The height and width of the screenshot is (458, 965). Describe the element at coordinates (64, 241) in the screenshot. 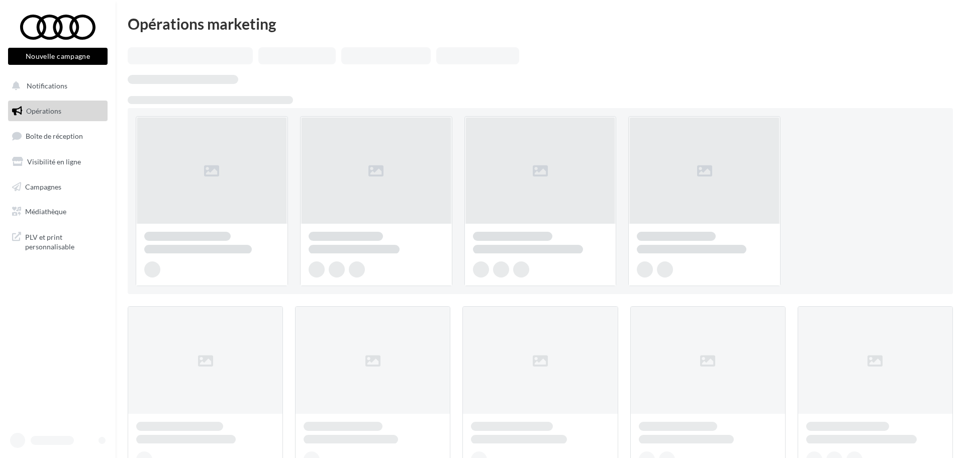

I see `span: PLV et print personnalisable` at that location.